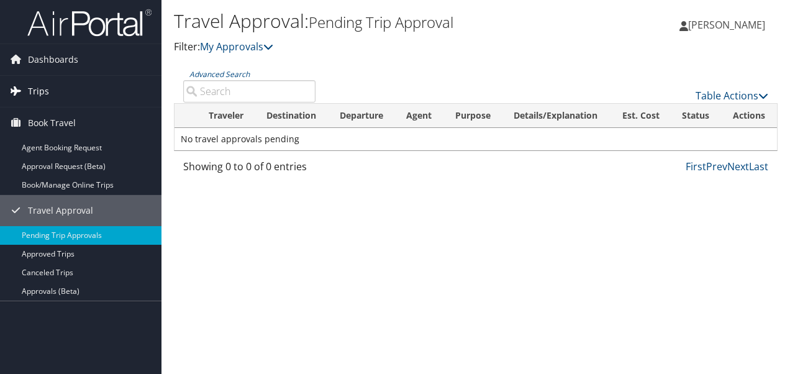 This screenshot has width=790, height=374. Describe the element at coordinates (52, 123) in the screenshot. I see `span: Book Travel` at that location.